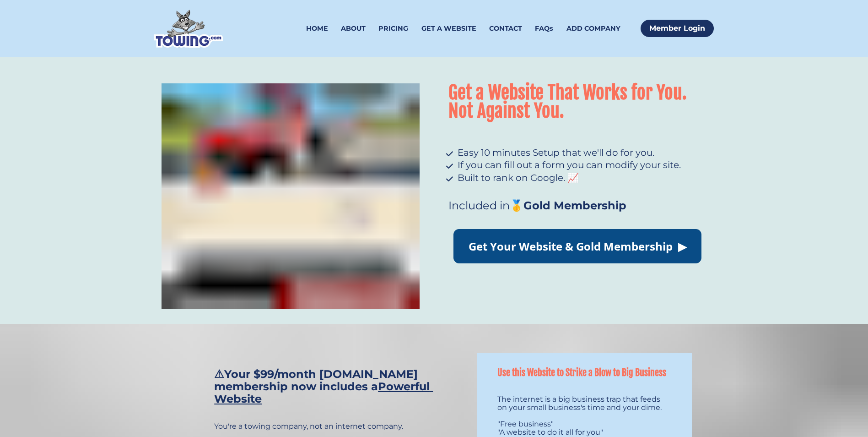 The image size is (868, 437). I want to click on li: If you can fill out a form you can modify your site., so click(578, 165).